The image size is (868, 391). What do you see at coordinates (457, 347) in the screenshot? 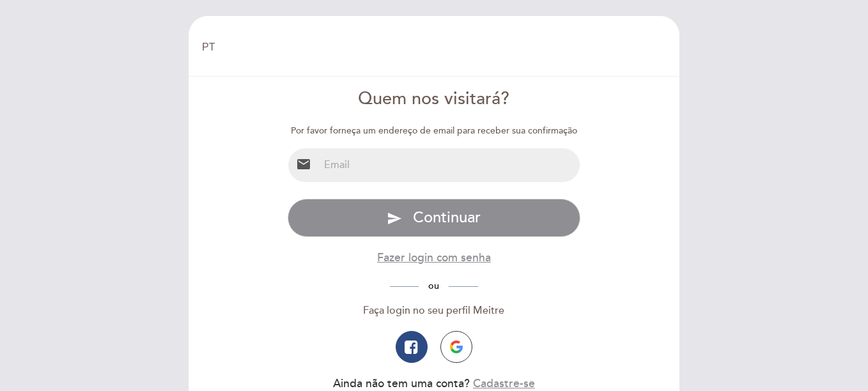
I see `img: icon-google.png` at bounding box center [457, 347].